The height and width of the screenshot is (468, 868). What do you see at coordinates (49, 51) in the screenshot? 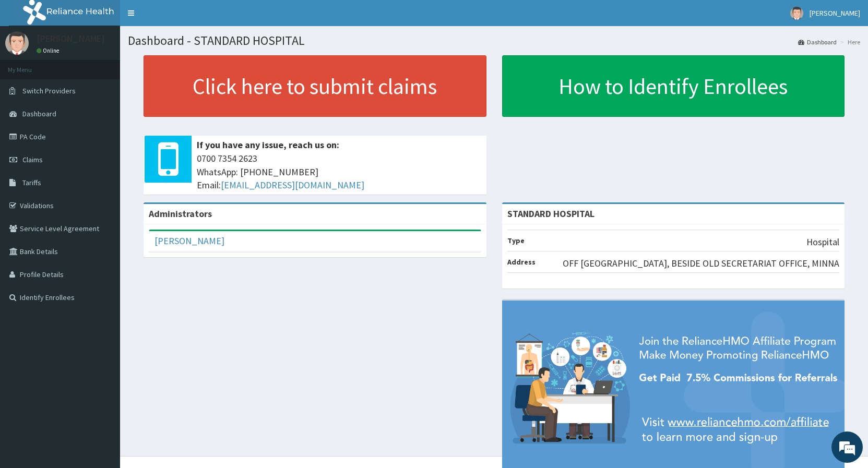
I see `a: Online` at bounding box center [49, 51].